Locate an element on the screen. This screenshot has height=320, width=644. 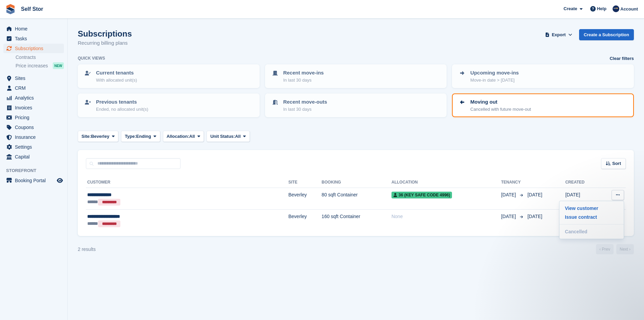
span: CRM is located at coordinates (35, 88).